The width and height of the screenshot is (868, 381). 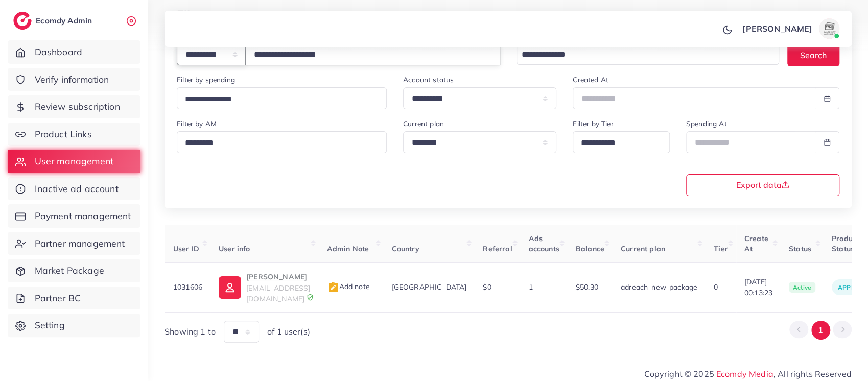 I want to click on span: 1031606, so click(x=187, y=287).